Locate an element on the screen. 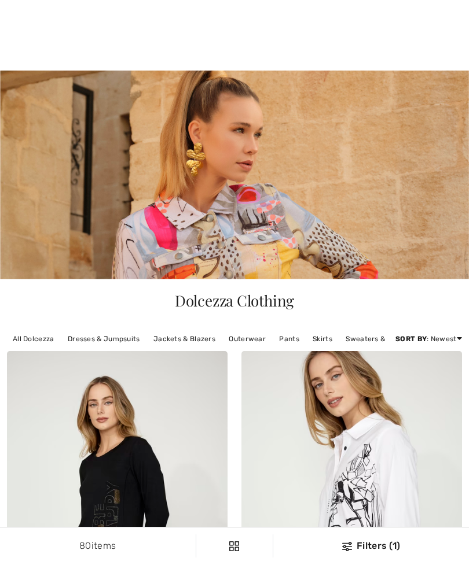 Image resolution: width=469 pixels, height=565 pixels. a: Pants is located at coordinates (289, 339).